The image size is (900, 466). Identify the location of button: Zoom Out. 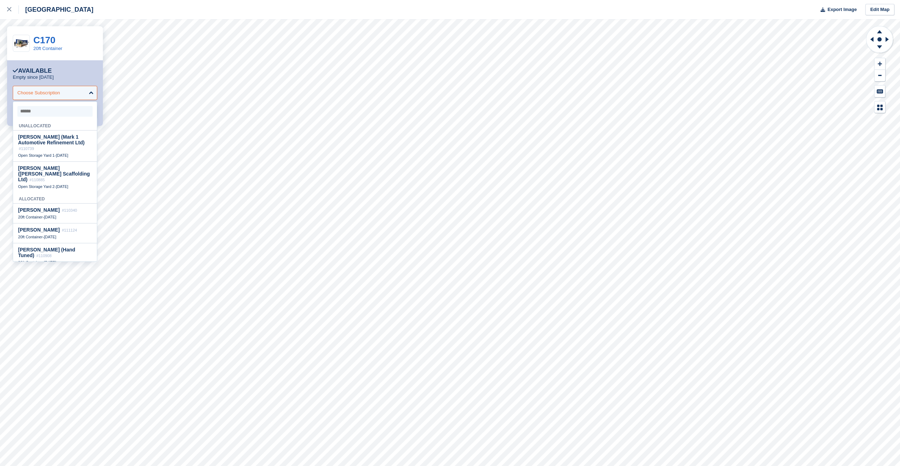
(880, 76).